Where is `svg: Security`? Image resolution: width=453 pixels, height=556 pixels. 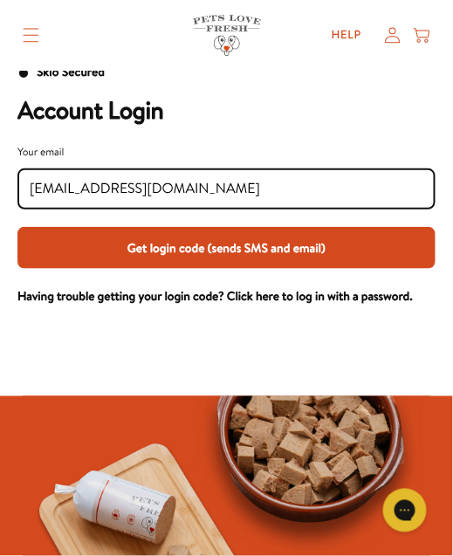
svg: Security is located at coordinates (24, 72).